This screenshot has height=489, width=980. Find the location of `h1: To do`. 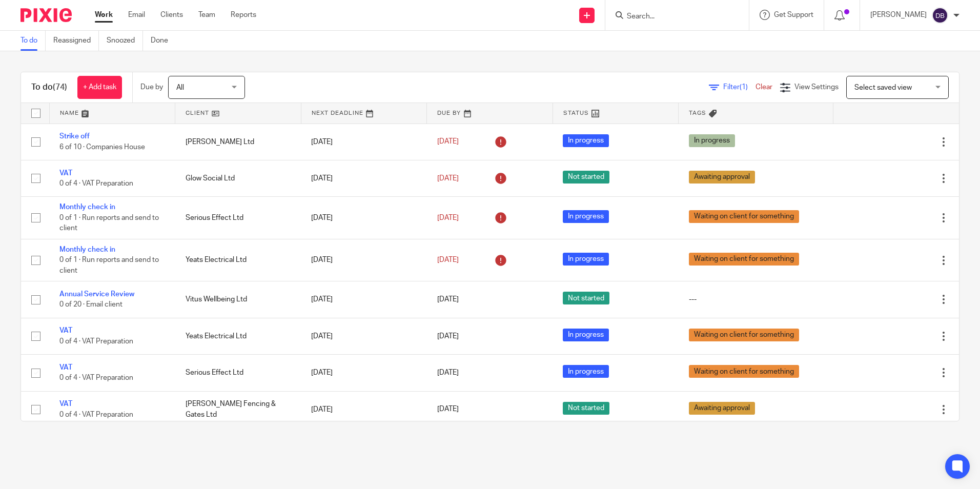

h1: To do is located at coordinates (49, 87).